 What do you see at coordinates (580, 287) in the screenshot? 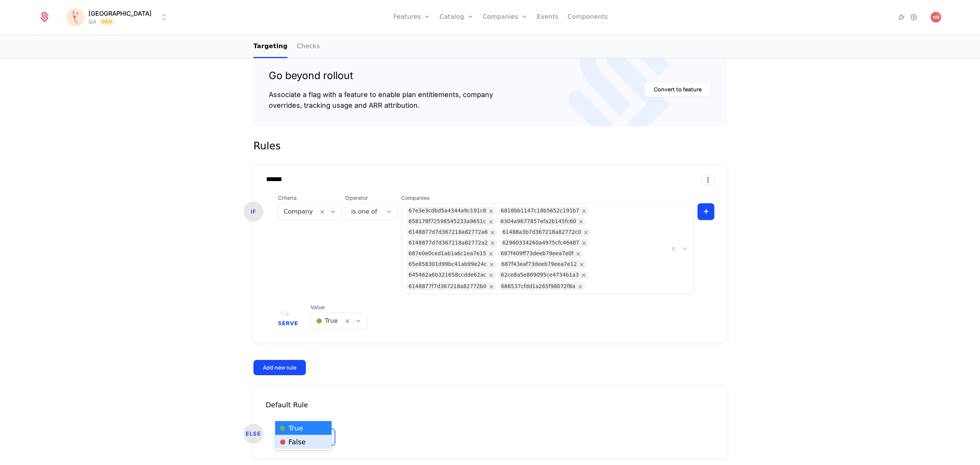
I see `div: Remove 686537cfdd1a265f98072f8a` at bounding box center [580, 287].